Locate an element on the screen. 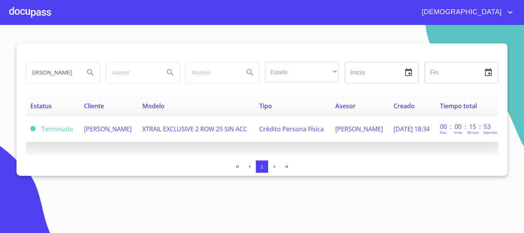  span: Crédito Persona Física is located at coordinates (292, 129).